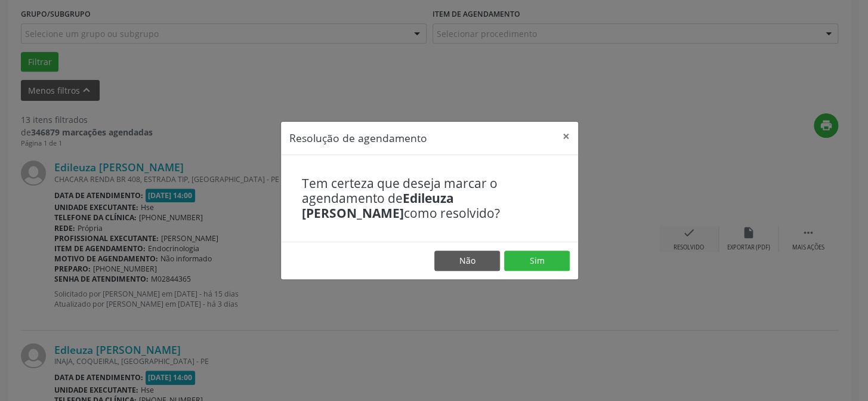 The width and height of the screenshot is (868, 401). What do you see at coordinates (467, 260) in the screenshot?
I see `button: Não` at bounding box center [467, 260].